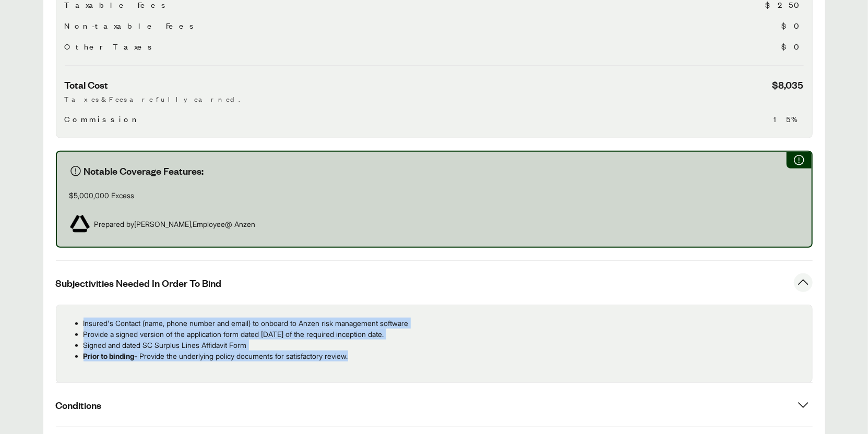 The image size is (868, 434). What do you see at coordinates (144, 171) in the screenshot?
I see `span: Notable Coverage Features:` at bounding box center [144, 171].